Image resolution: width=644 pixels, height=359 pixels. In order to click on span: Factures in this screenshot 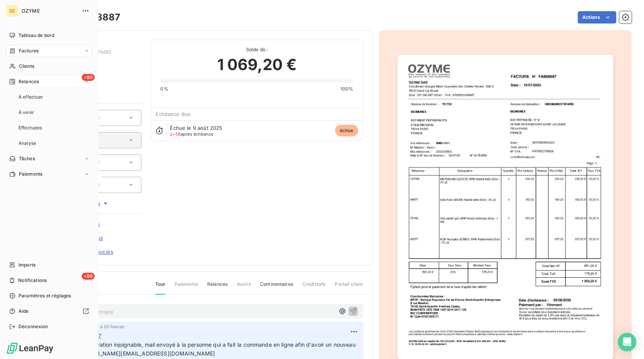, I will do `click(29, 51)`.